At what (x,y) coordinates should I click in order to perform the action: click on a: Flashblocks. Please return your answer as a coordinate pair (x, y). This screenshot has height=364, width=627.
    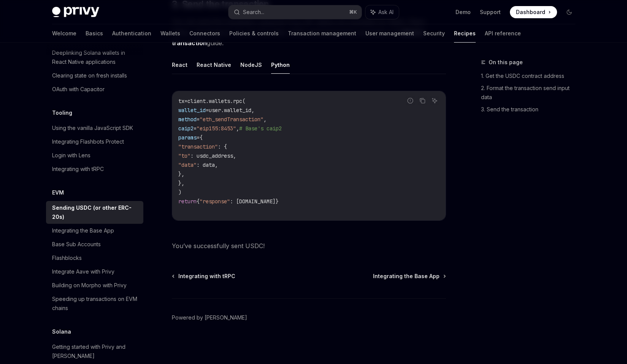
    Looking at the image, I should click on (95, 258).